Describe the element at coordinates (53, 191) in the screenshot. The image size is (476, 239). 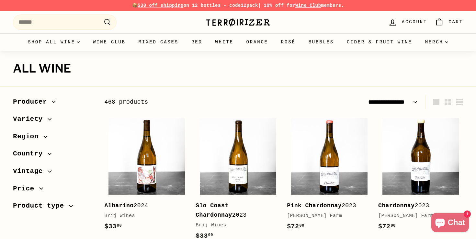
I see `button: Price` at that location.